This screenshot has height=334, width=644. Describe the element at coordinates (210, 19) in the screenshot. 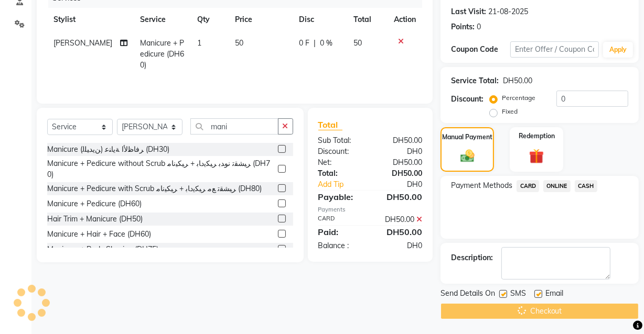

I see `th: Qty` at that location.